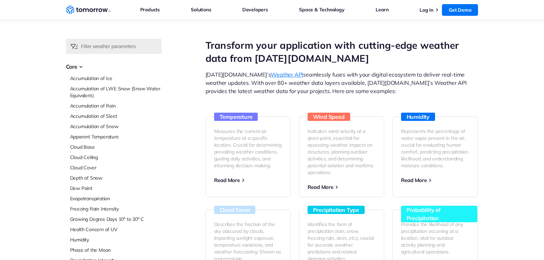 The width and height of the screenshot is (544, 260). What do you see at coordinates (114, 46) in the screenshot?
I see `input: Filter weather parameters` at bounding box center [114, 46].